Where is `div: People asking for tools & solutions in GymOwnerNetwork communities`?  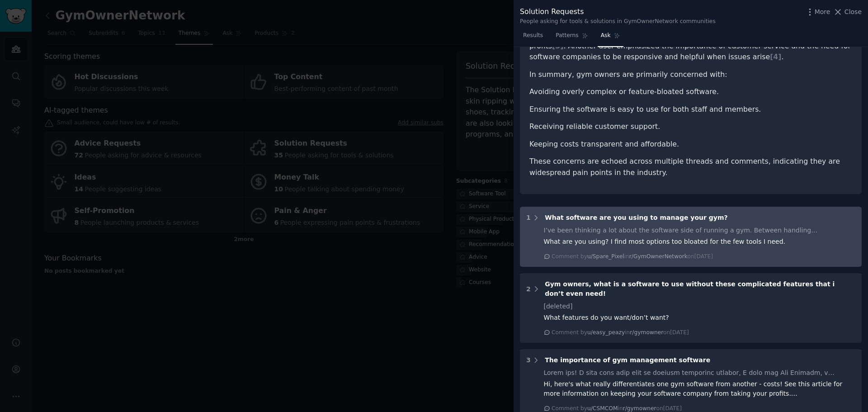
div: People asking for tools & solutions in GymOwnerNetwork communities is located at coordinates (618, 22).